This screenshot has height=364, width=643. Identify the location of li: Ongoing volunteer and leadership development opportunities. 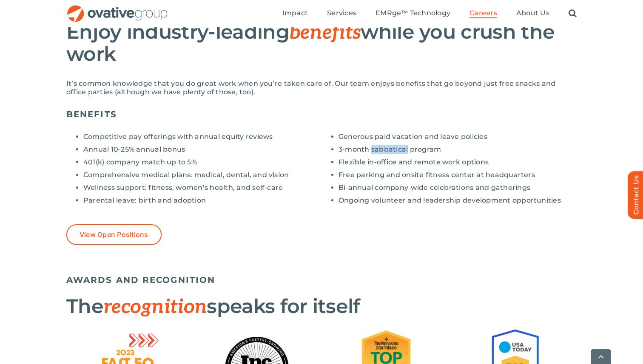
(458, 200).